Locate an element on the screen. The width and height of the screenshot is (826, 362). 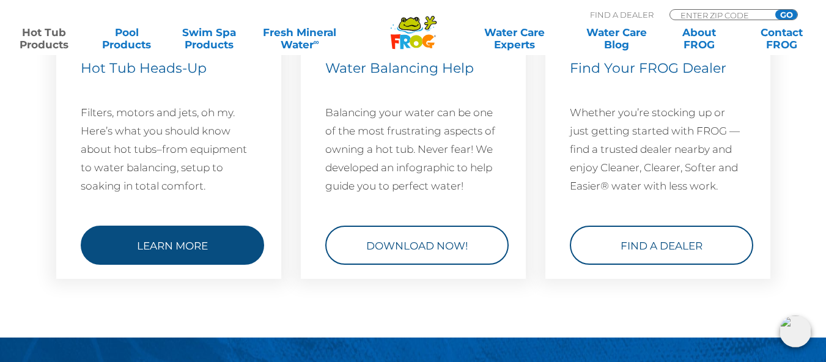
a: Fresh MineralWater∞ is located at coordinates (300, 39).